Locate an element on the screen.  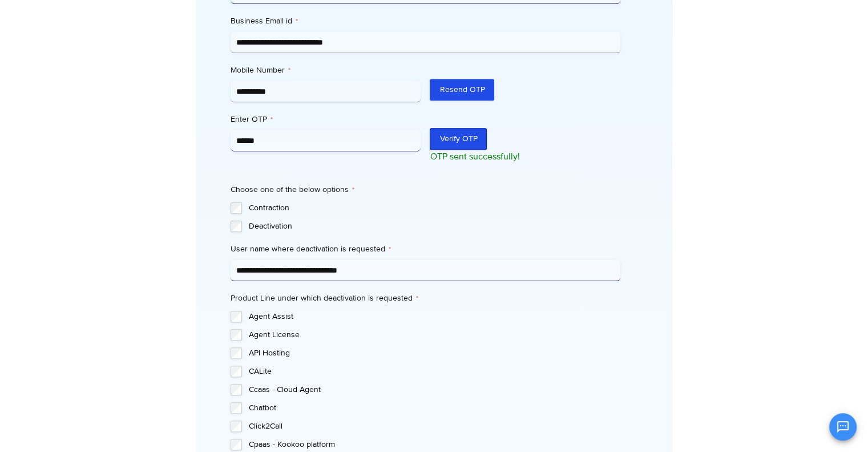
label: User name where deactivation is requested is located at coordinates (425, 249).